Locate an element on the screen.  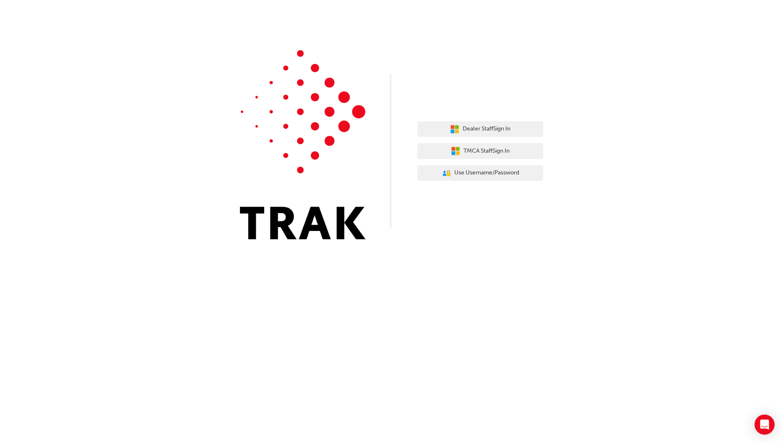
div: Open Intercom Messenger is located at coordinates (765, 425).